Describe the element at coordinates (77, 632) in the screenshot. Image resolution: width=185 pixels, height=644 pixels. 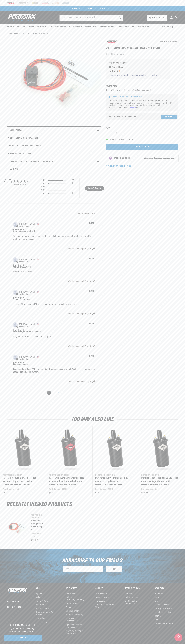
I see `a: Payment, Pricing & Promotions` at that location.